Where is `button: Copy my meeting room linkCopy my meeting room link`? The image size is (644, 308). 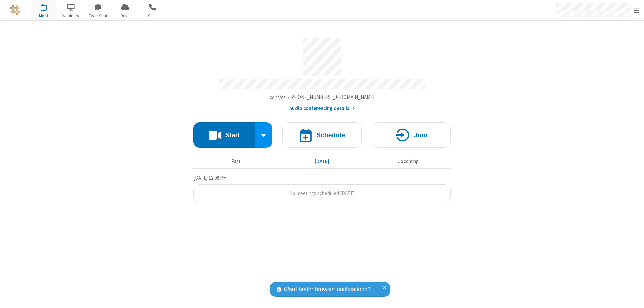
button: Copy my meeting room linkCopy my meeting room link is located at coordinates (322, 97).